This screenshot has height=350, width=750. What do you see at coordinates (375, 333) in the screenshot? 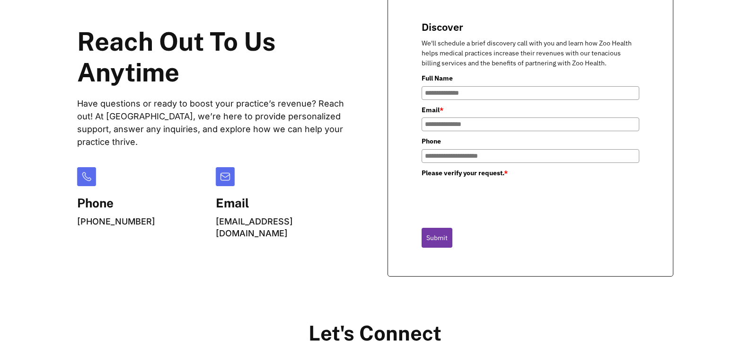
I see `h2: Let's Connect` at bounding box center [375, 333].